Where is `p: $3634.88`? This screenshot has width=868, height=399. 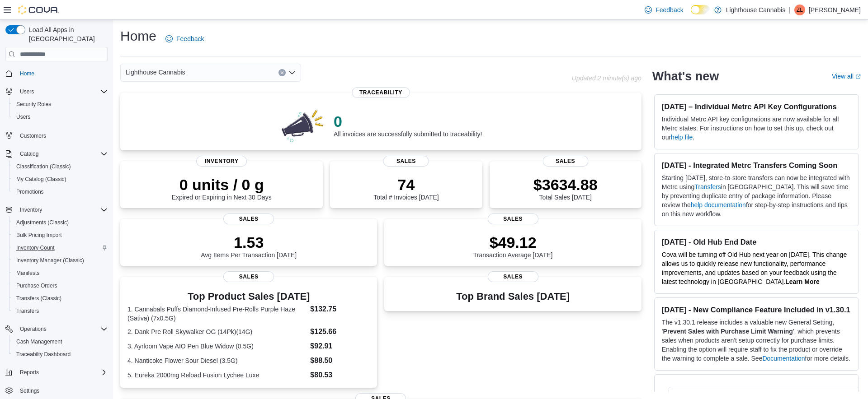 p: $3634.88 is located at coordinates (565, 185).